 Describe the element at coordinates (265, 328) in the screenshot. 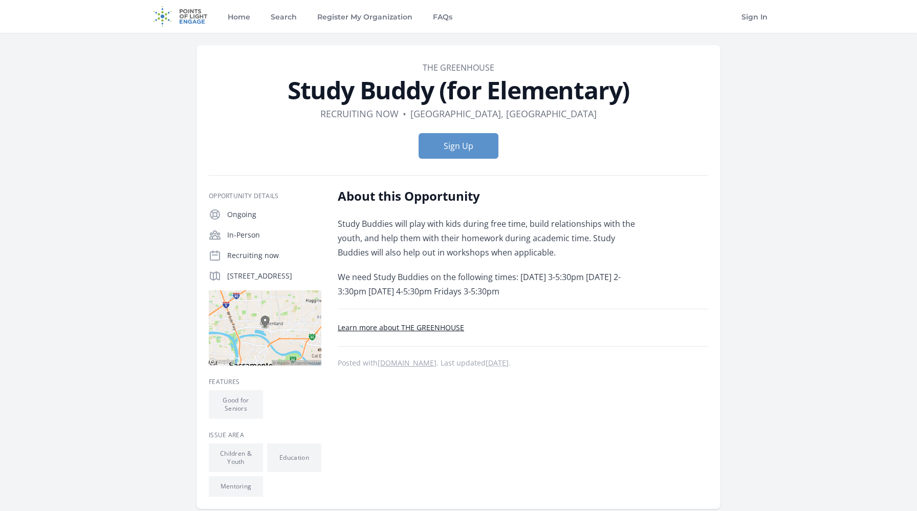

I see `img: Map` at that location.